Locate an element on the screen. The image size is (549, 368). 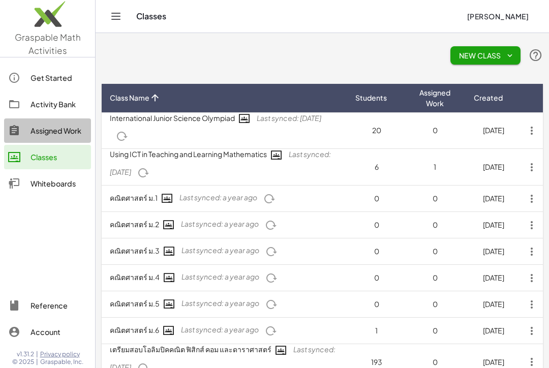
div: Account is located at coordinates (59, 332).